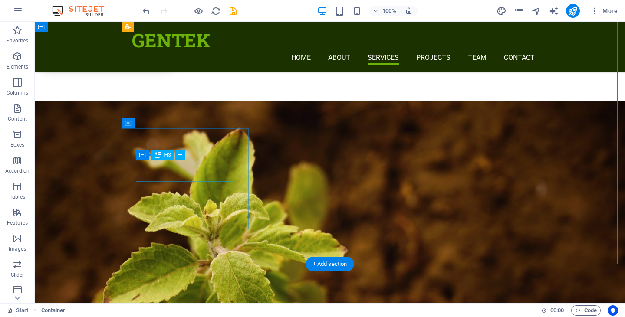 The height and width of the screenshot is (317, 625). What do you see at coordinates (585, 311) in the screenshot?
I see `span: Code` at bounding box center [585, 311].